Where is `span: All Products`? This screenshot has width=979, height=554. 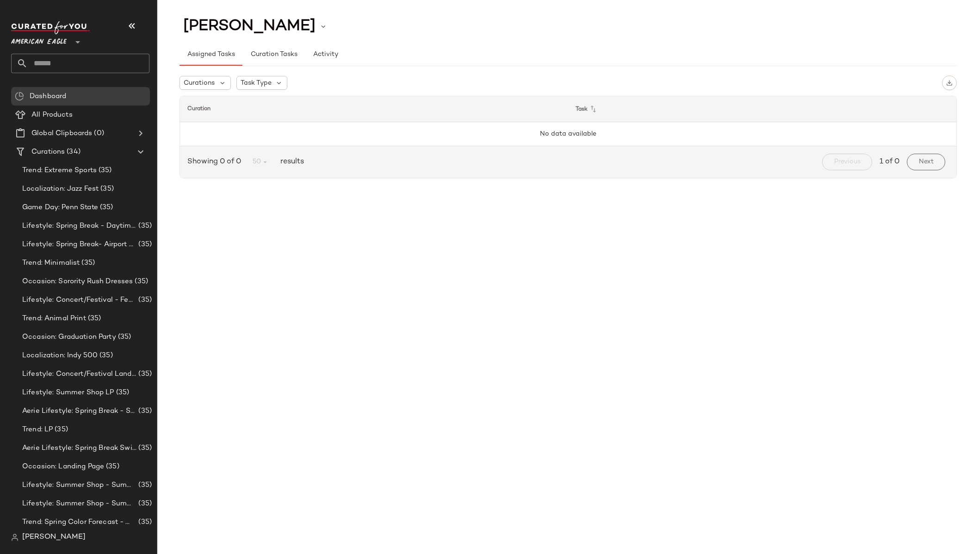
span: All Products is located at coordinates (52, 115).